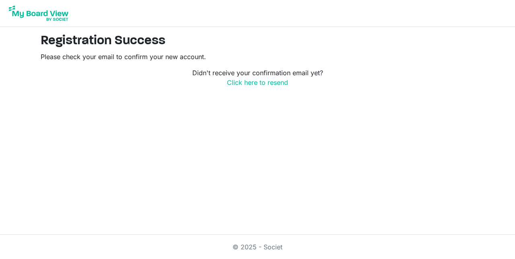 The width and height of the screenshot is (515, 259). I want to click on a: © 2025 - Societ, so click(257, 247).